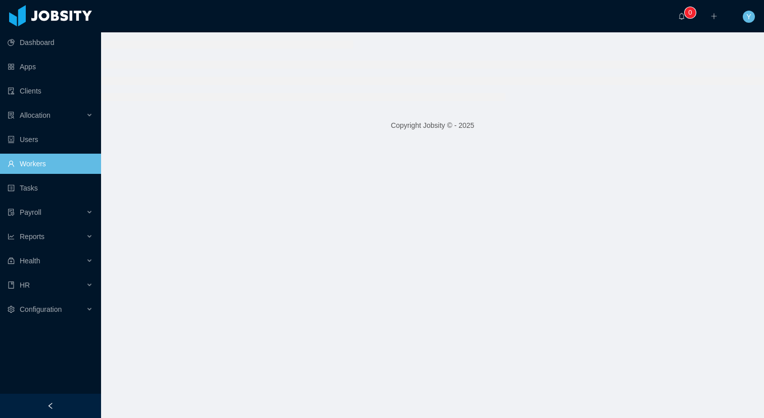  I want to click on i: icon: book, so click(11, 285).